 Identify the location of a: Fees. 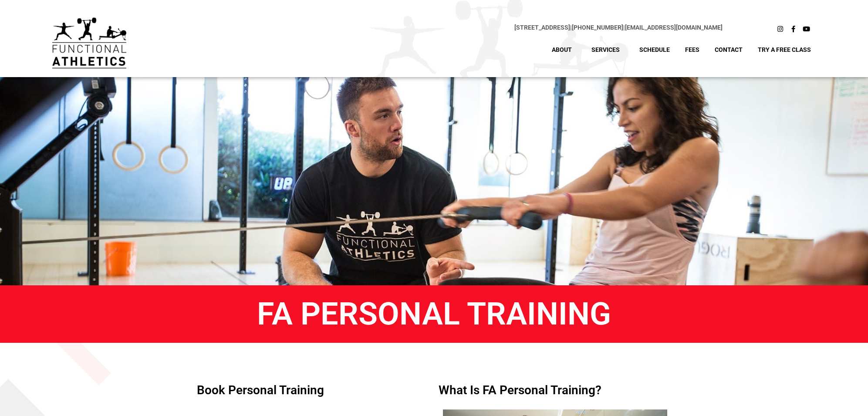
(692, 49).